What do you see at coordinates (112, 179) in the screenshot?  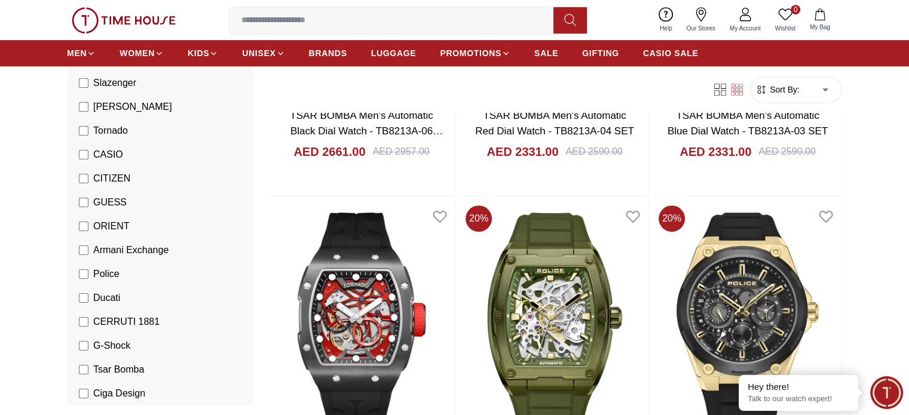 I see `span: CITIZEN` at bounding box center [112, 179].